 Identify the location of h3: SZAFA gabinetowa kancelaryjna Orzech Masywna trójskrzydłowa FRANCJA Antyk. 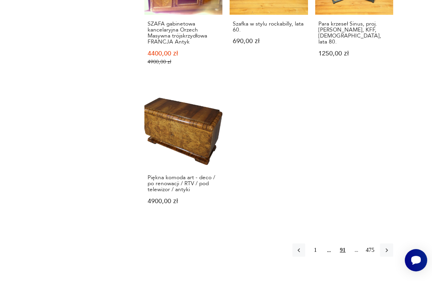
(183, 33).